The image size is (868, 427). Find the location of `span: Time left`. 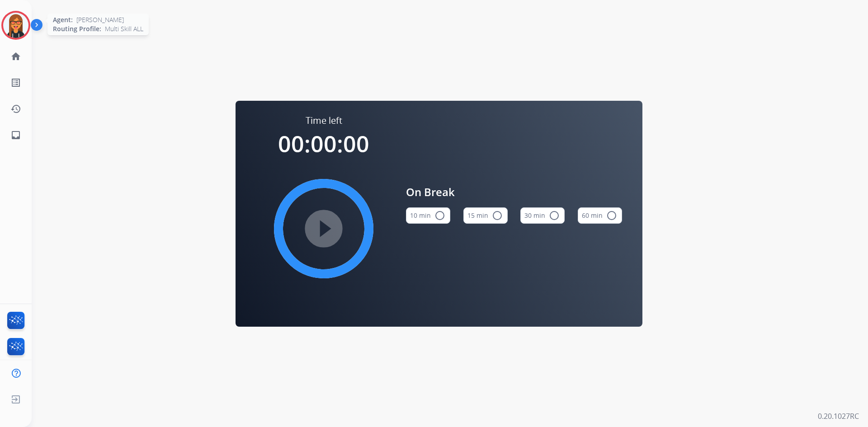

span: Time left is located at coordinates (323, 121).